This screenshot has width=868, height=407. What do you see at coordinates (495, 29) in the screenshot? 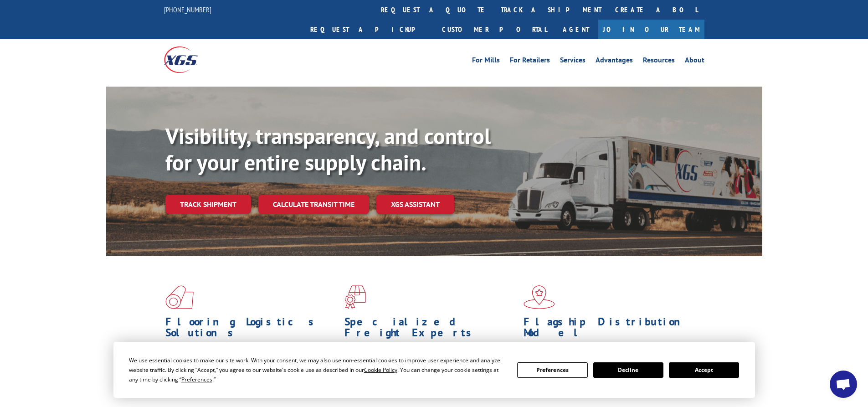
I see `a: Customer Portal` at bounding box center [495, 29].